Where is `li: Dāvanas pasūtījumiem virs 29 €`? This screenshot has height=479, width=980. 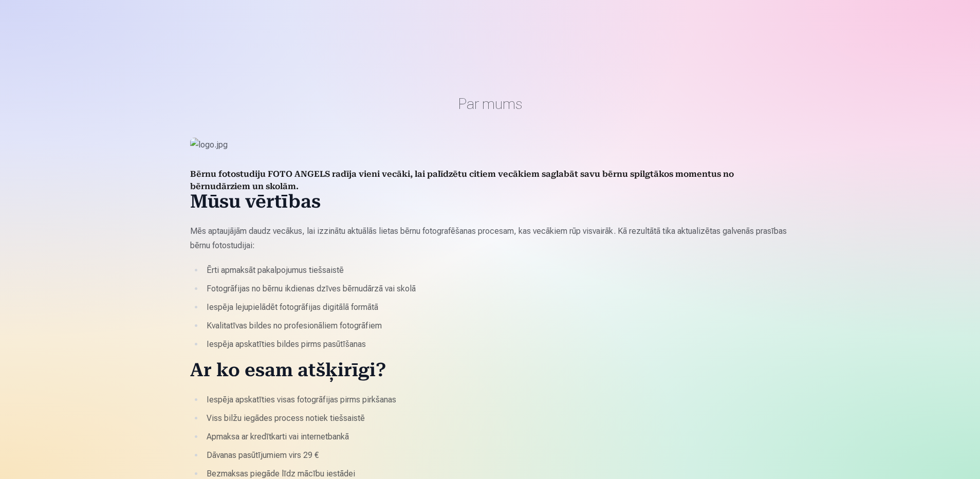
li: Dāvanas pasūtījumiem virs 29 € is located at coordinates (497, 456).